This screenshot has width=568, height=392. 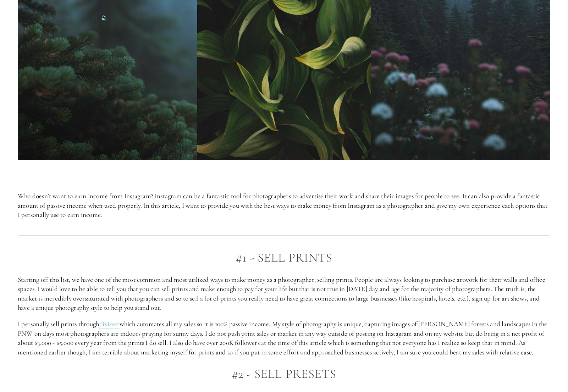 I want to click on h2: #2 - Sell Presets, so click(x=284, y=374).